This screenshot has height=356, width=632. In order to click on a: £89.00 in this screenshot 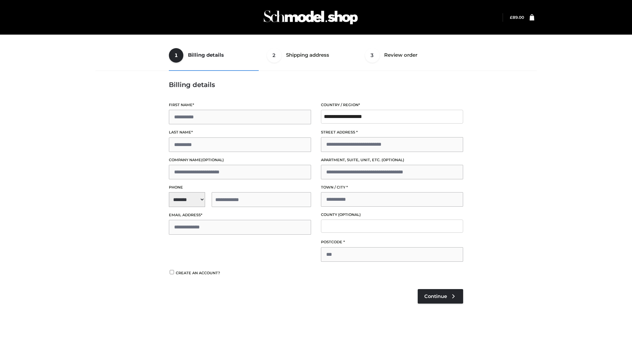, I will do `click(517, 17)`.